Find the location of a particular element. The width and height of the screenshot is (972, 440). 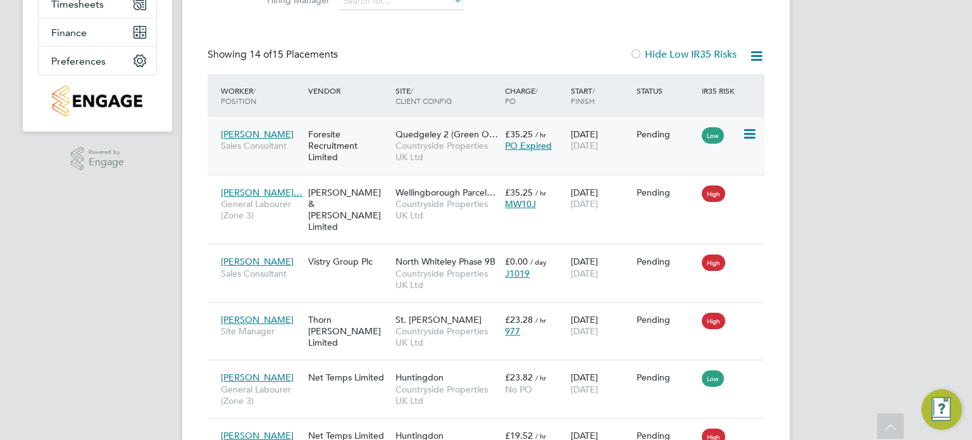

button: Preferences is located at coordinates (97, 61).